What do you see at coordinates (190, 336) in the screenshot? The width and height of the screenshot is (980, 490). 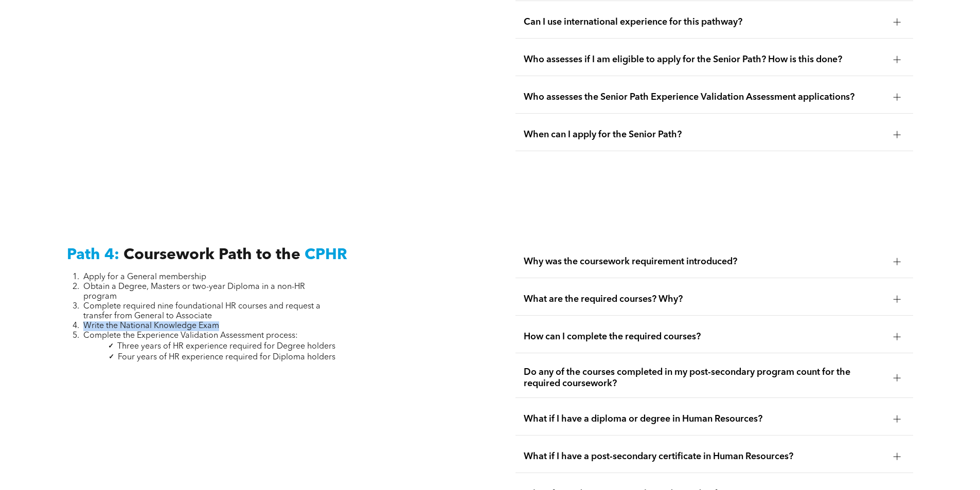 I see `span: Complete the Experience Validation Assessment process:` at bounding box center [190, 336].